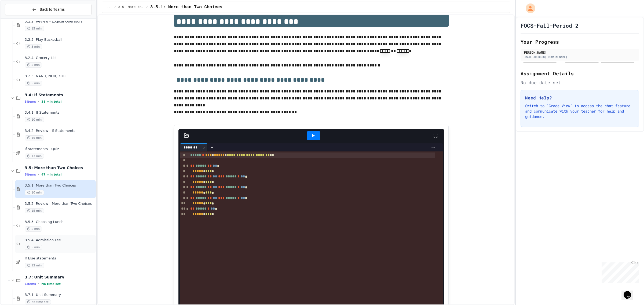 The image size is (644, 305). Describe the element at coordinates (31, 102) in the screenshot. I see `span: 3 items` at that location.